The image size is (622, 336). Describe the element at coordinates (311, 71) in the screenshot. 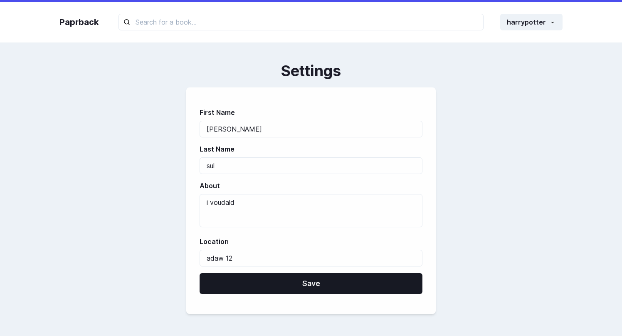

I see `h2: Settings` at that location.